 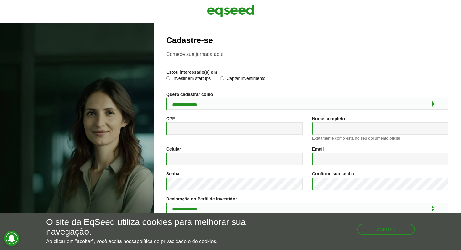 What do you see at coordinates (243, 79) in the screenshot?
I see `label: Captar investimento` at bounding box center [243, 79].